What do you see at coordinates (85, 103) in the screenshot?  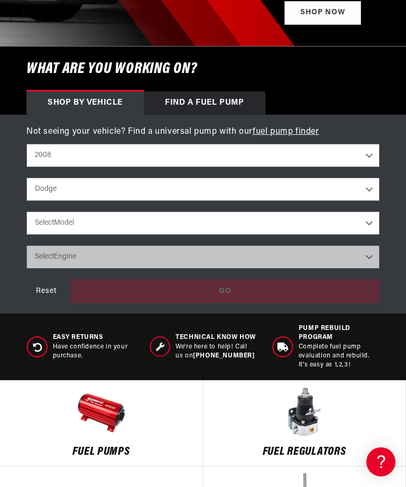 I see `div: Shop by vehicle` at bounding box center [85, 103].